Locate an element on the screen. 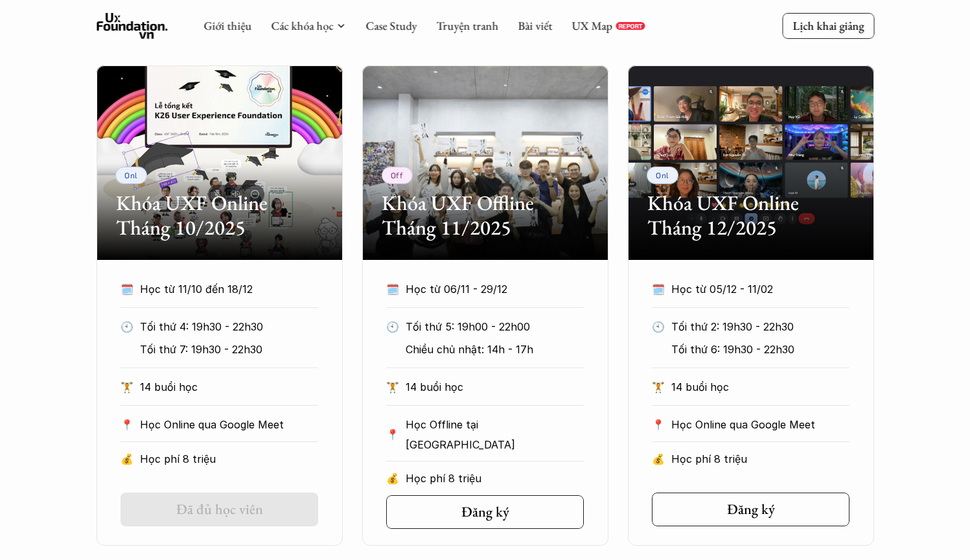  a: Lịch khai giảng is located at coordinates (828, 25).